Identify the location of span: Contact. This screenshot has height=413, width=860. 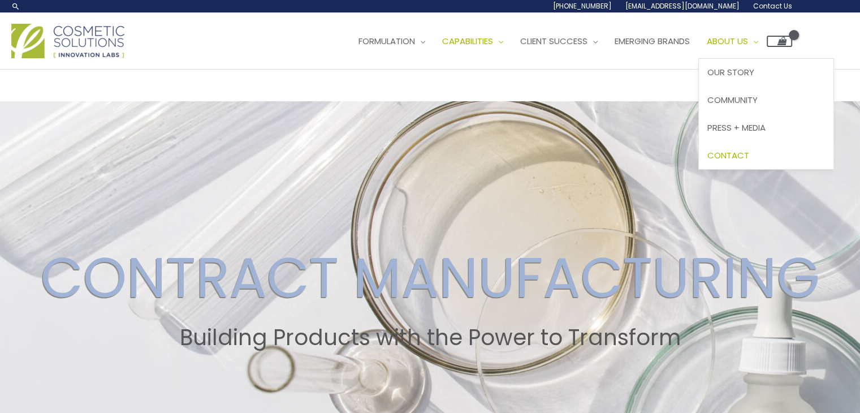
(728, 155).